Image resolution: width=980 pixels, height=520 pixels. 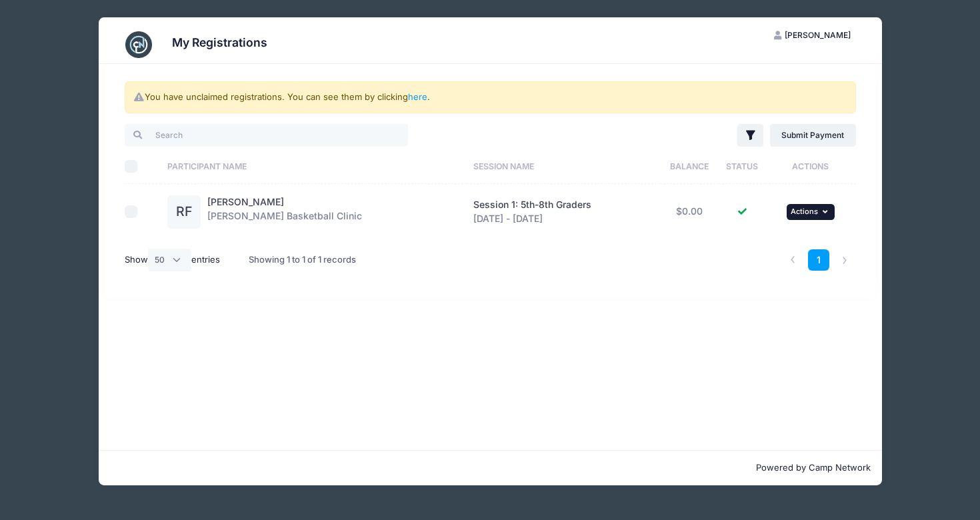 I want to click on p: Powered by Camp Network, so click(x=490, y=468).